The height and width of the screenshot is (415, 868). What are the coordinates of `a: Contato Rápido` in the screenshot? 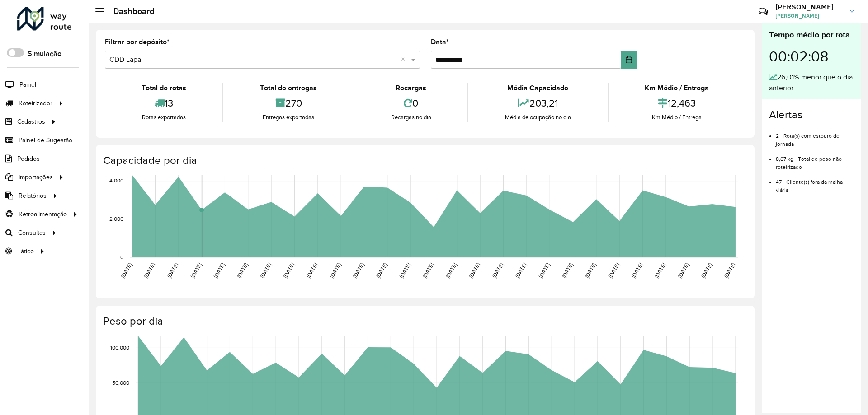 It's located at (763, 12).